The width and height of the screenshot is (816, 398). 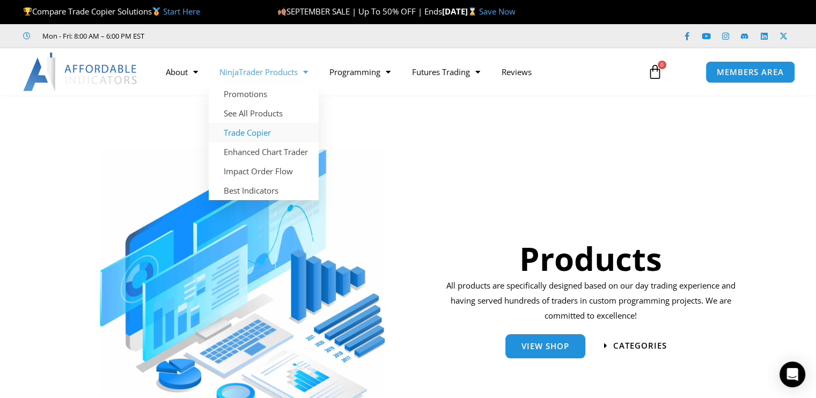 I want to click on a: Programming, so click(x=360, y=72).